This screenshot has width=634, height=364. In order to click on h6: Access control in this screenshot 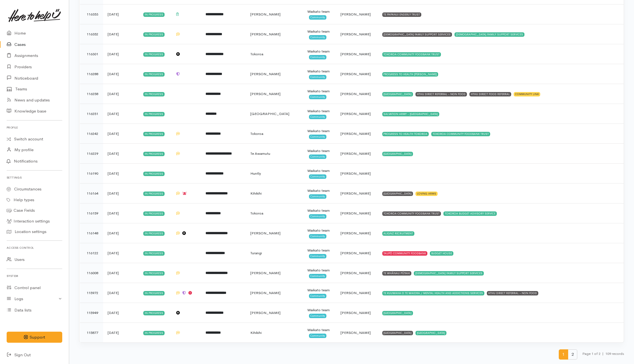, I will do `click(34, 248)`.